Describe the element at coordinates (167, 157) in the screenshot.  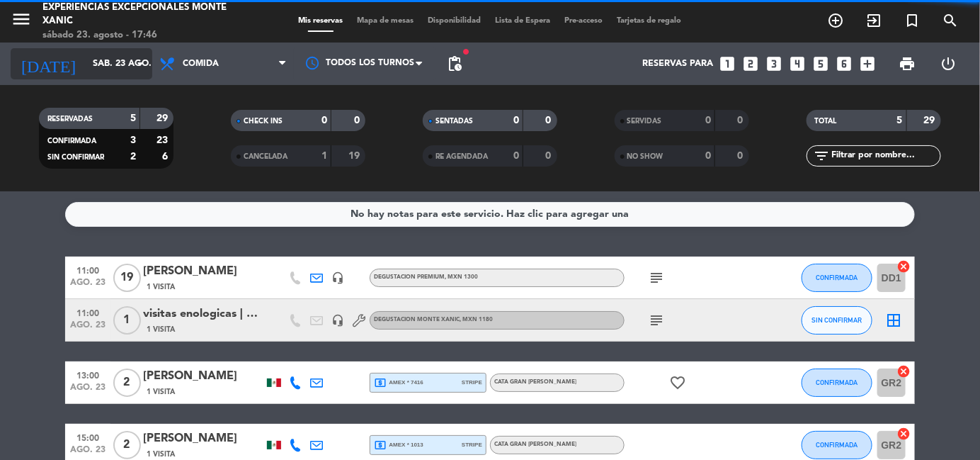
I see `strong: 6` at that location.